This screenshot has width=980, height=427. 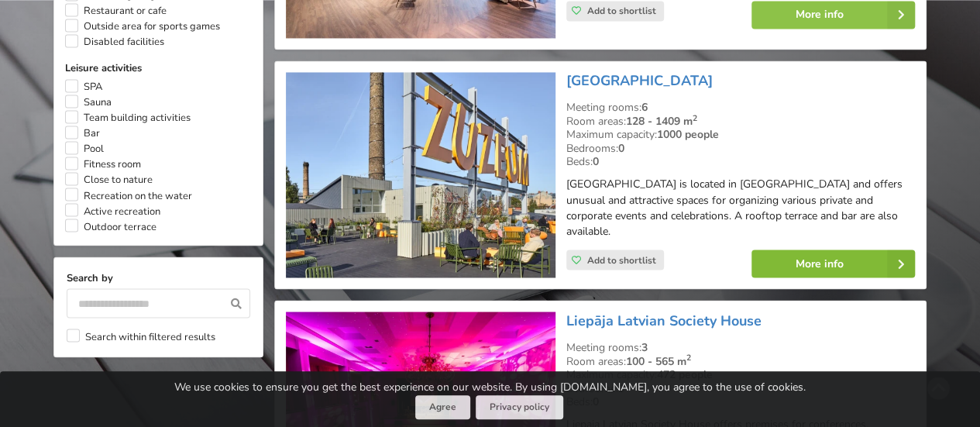 What do you see at coordinates (420, 174) in the screenshot?
I see `a: Unusual venues | Riga | Zuzeum Art Centre` at bounding box center [420, 174].